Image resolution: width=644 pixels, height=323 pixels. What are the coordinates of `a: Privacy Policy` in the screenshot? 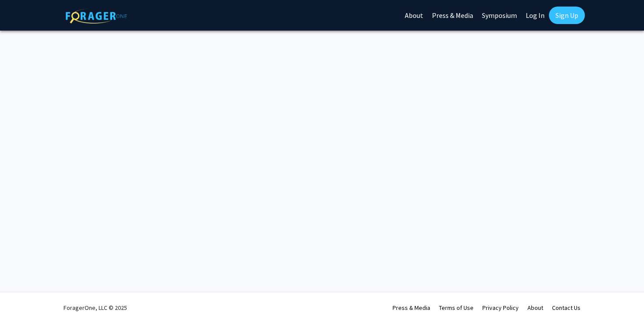 It's located at (500, 308).